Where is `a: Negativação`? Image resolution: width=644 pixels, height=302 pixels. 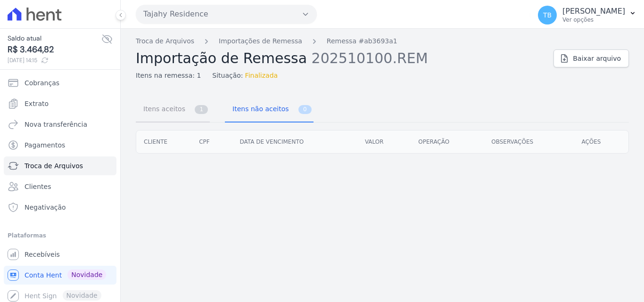 a: Negativação is located at coordinates (60, 207).